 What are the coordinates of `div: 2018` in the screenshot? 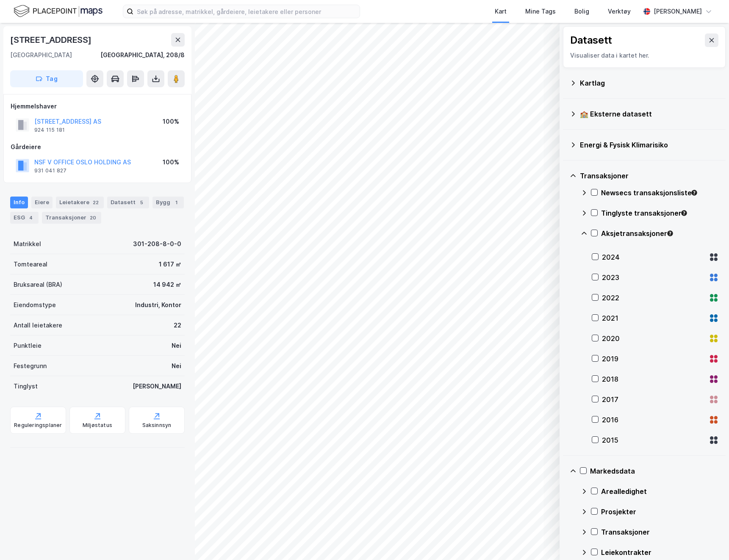 It's located at (653, 379).